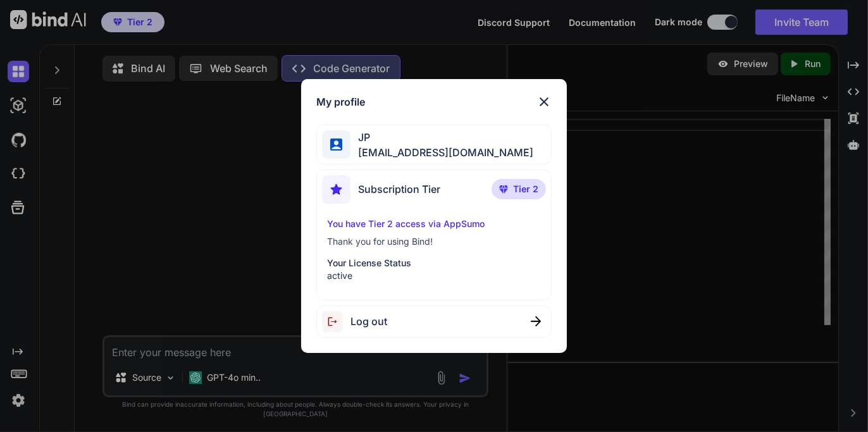 The image size is (868, 432). I want to click on p: Your License Status, so click(434, 263).